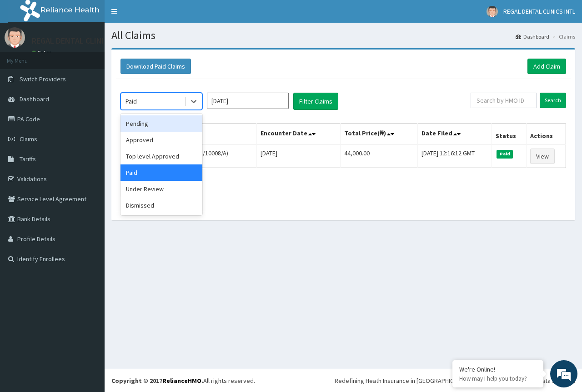 The width and height of the screenshot is (582, 392). Describe the element at coordinates (505, 154) in the screenshot. I see `span: Paid` at that location.